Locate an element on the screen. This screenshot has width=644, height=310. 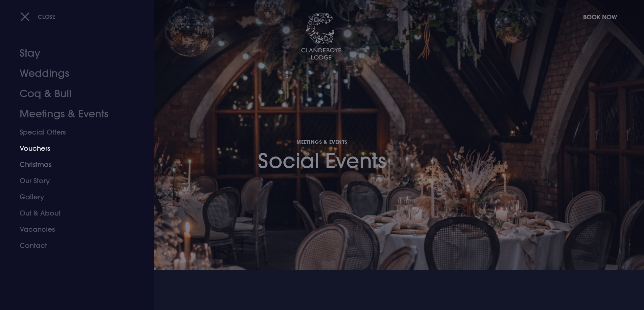
a: Special Offers is located at coordinates (73, 132).